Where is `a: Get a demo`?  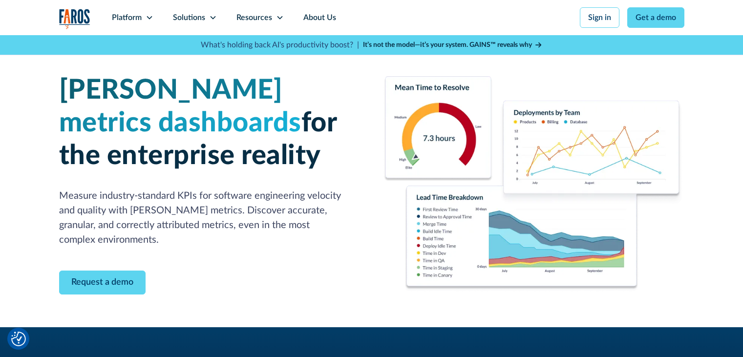 a: Get a demo is located at coordinates (655, 18).